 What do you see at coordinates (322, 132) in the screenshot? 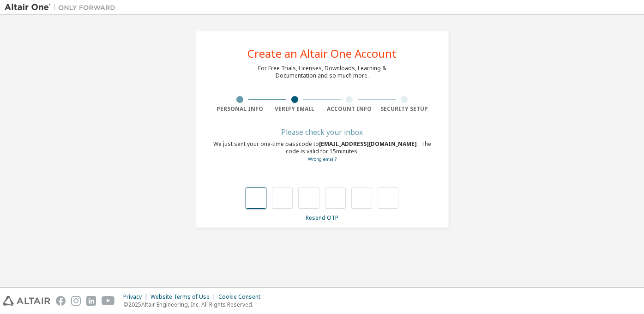
I see `div: Please check your inbox` at bounding box center [322, 132].